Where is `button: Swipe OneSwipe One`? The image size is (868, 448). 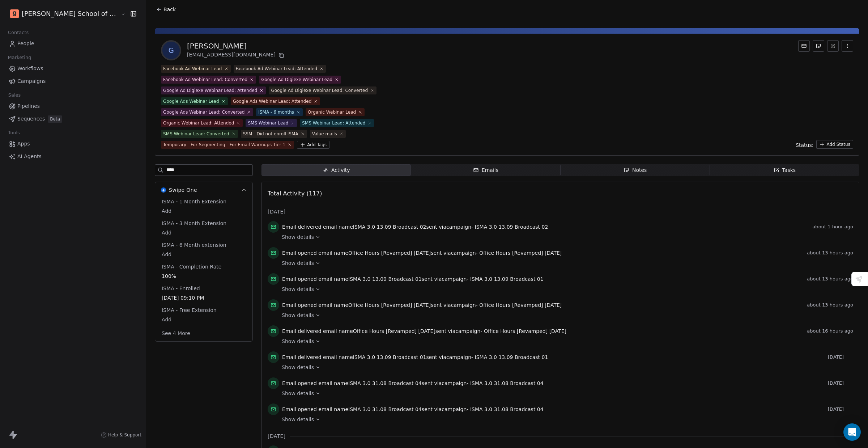 button: Swipe OneSwipe One is located at coordinates (203, 190).